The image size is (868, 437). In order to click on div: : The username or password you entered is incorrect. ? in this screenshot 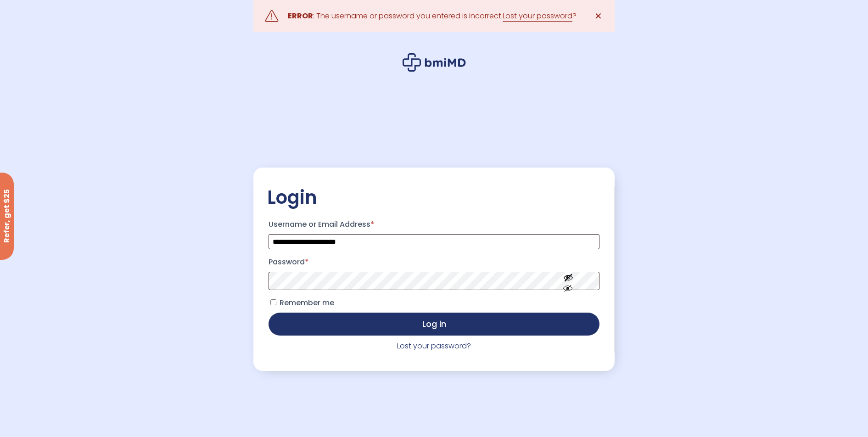, I will do `click(432, 16)`.